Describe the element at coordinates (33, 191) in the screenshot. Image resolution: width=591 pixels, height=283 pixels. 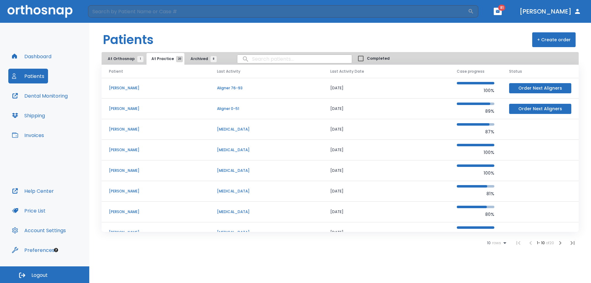
I see `button: Help Center` at that location.